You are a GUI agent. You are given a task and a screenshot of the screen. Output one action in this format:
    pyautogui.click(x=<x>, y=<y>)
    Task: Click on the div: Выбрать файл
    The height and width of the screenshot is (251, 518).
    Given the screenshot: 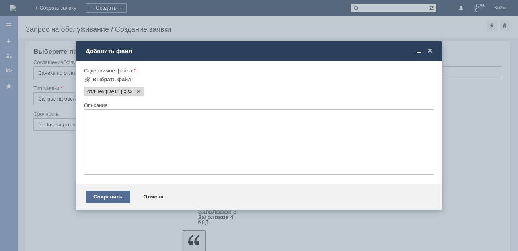 What is the action you would take?
    pyautogui.click(x=112, y=80)
    